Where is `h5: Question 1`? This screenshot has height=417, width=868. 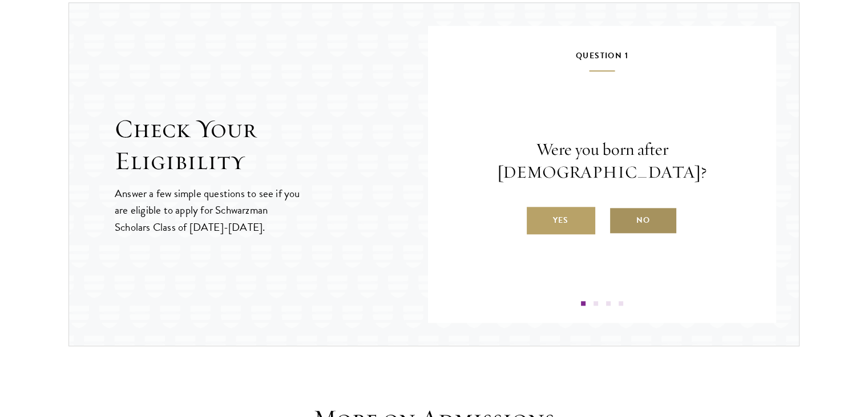 h5: Question 1 is located at coordinates (602, 60).